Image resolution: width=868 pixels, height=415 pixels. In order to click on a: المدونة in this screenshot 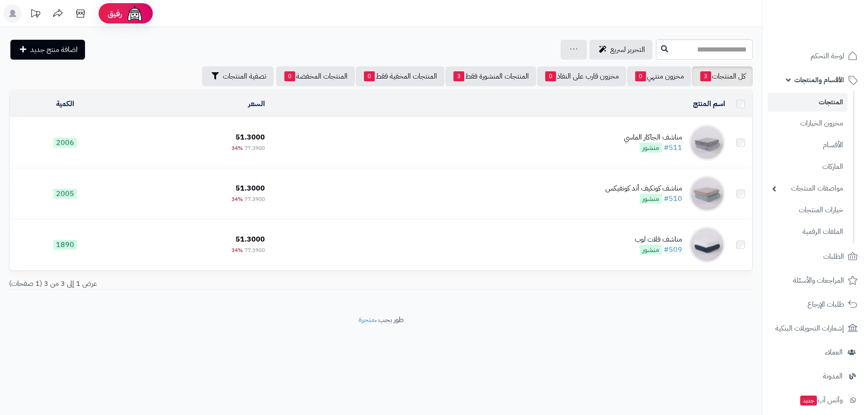, I will do `click(815, 377)`.